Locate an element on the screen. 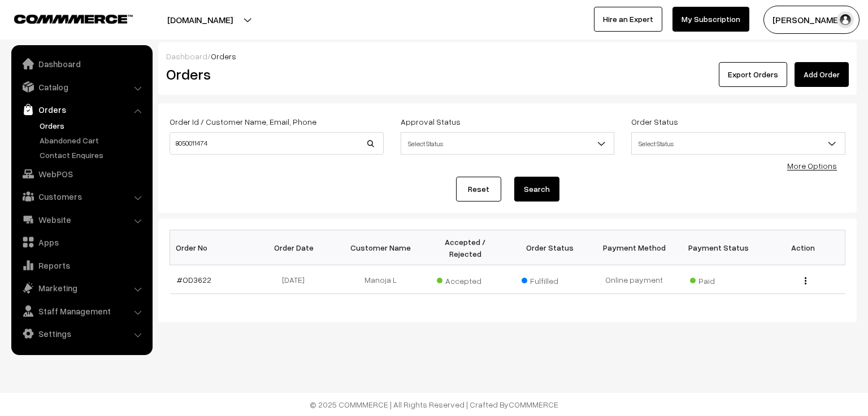 The width and height of the screenshot is (868, 416). button: Export Orders is located at coordinates (753, 75).